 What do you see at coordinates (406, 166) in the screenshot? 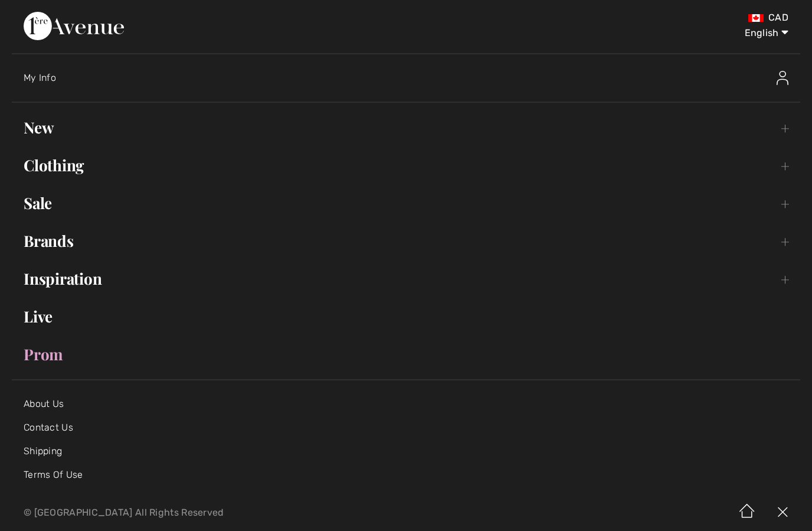
I see `a: Clothing` at bounding box center [406, 166].